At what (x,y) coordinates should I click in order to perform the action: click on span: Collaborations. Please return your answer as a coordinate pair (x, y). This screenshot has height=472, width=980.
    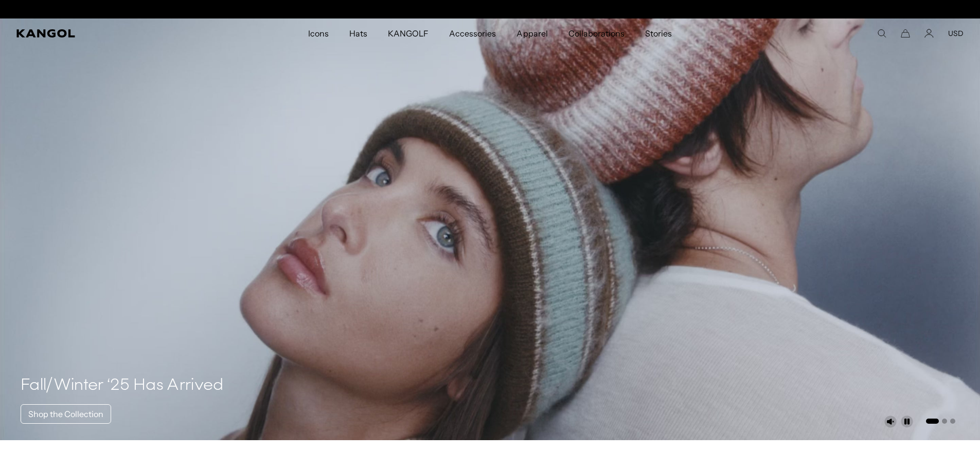
    Looking at the image, I should click on (596, 33).